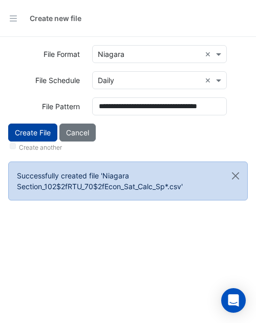  I want to click on button: Cancel, so click(77, 132).